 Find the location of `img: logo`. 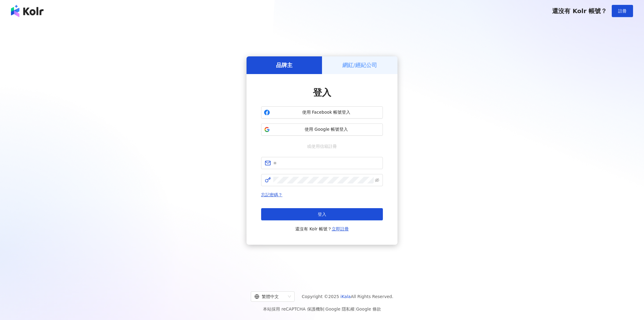

img: logo is located at coordinates (27, 11).